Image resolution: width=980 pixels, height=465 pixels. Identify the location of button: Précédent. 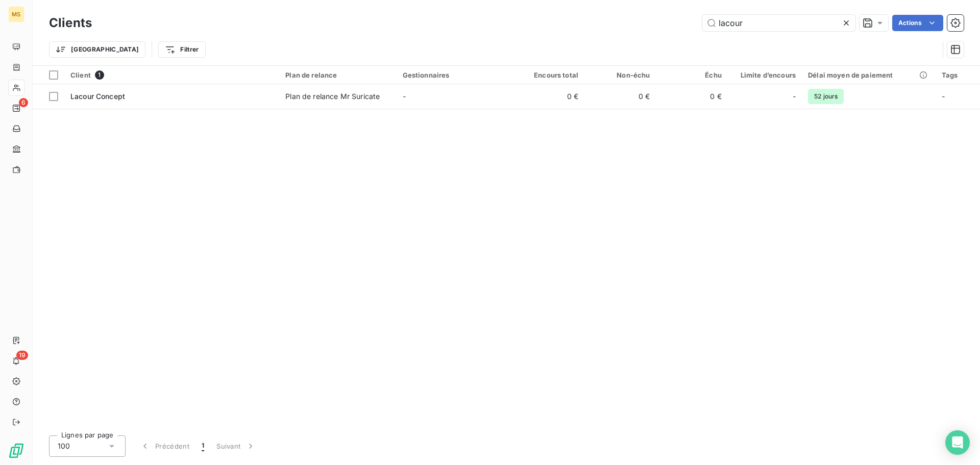
(165, 446).